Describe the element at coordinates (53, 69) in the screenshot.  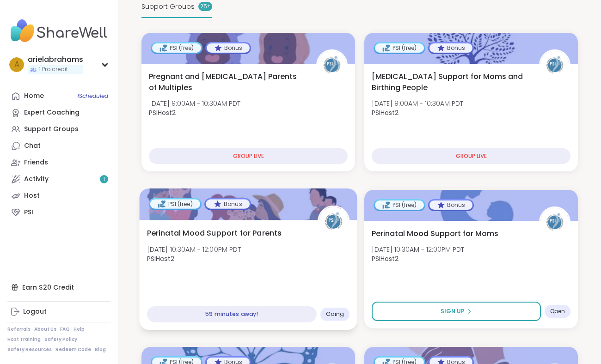
I see `span: 1 Pro credit` at that location.